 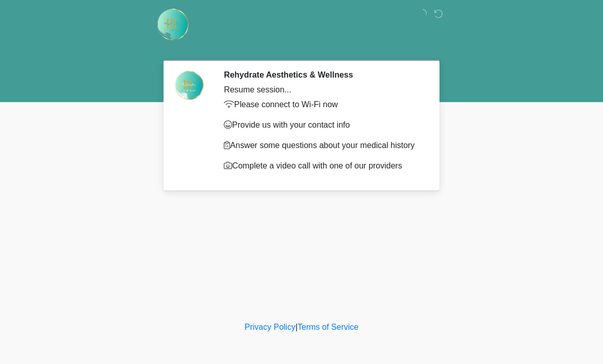 I want to click on img: Rehydrate Aesthetics & Wellness Logo, so click(x=173, y=25).